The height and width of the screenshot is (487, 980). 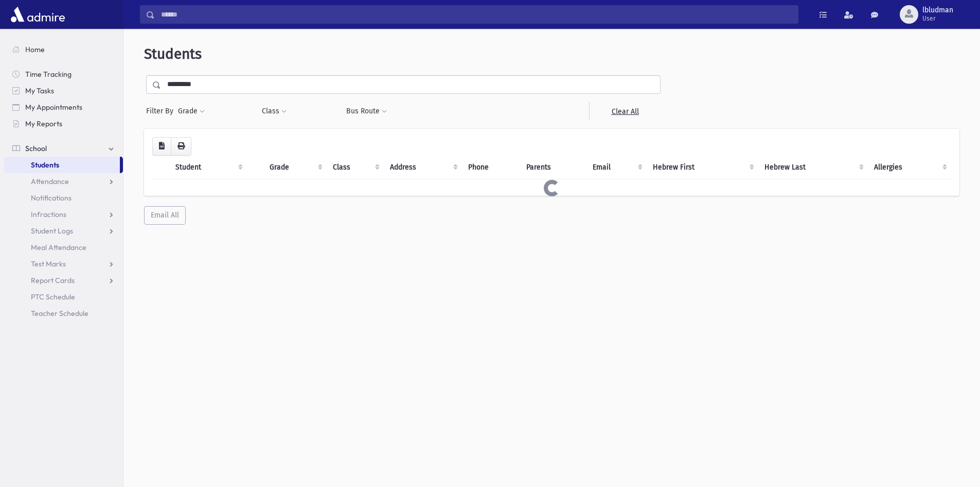 What do you see at coordinates (48, 264) in the screenshot?
I see `span: Test Marks` at bounding box center [48, 264].